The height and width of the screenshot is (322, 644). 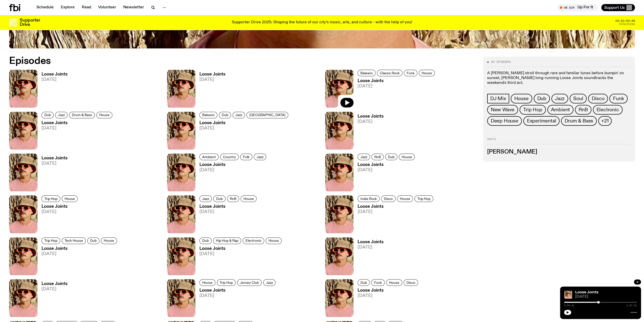 I want to click on a: Newsletter, so click(x=134, y=7).